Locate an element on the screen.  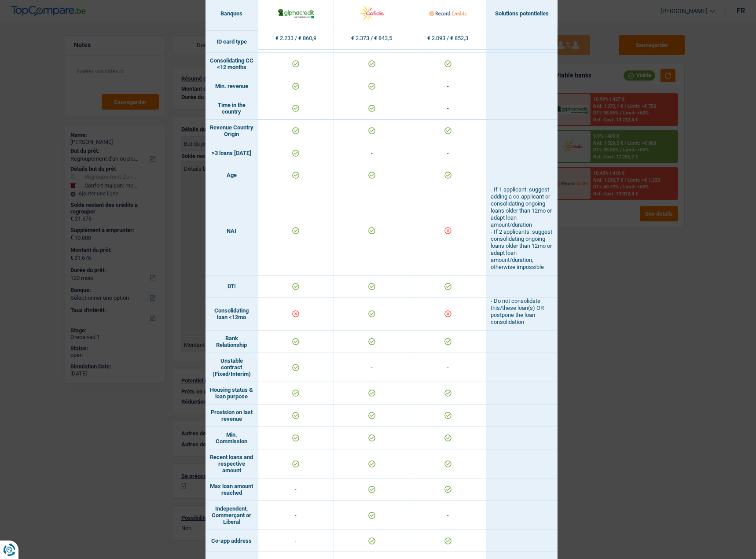
td: Provision on last revenue is located at coordinates (232, 415).